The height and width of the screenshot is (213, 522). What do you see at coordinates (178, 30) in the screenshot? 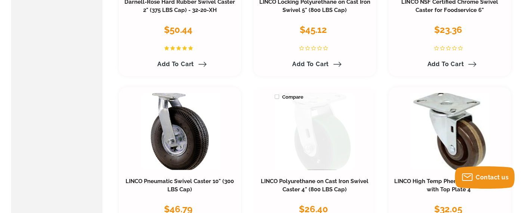
I see `span: $50.44` at bounding box center [178, 30].